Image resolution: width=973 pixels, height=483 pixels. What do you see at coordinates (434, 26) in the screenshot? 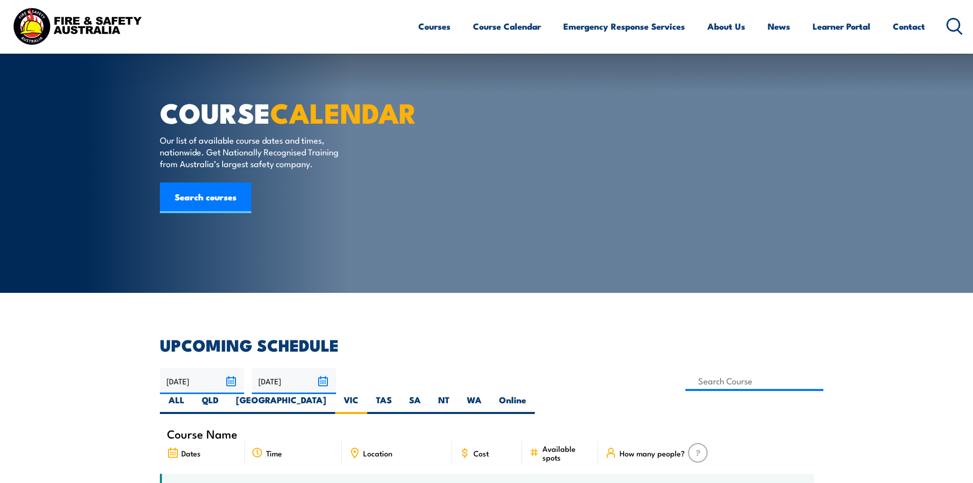
I see `a: Courses` at bounding box center [434, 26].